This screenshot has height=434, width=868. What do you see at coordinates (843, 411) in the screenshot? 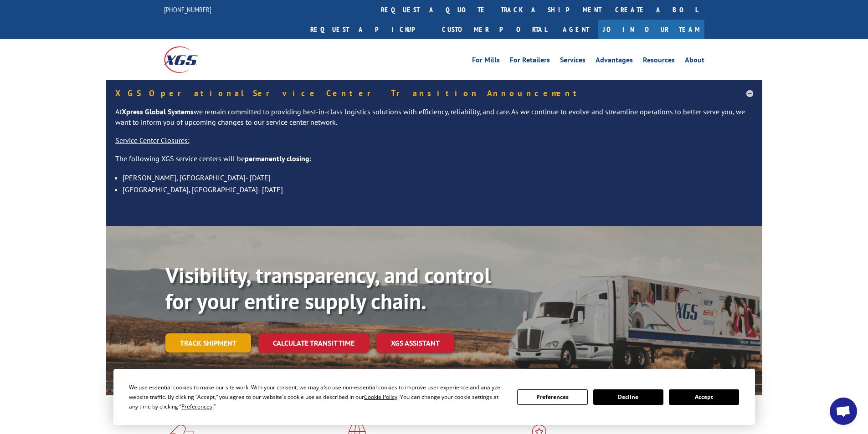
I see `a: Open chat` at bounding box center [843, 411].